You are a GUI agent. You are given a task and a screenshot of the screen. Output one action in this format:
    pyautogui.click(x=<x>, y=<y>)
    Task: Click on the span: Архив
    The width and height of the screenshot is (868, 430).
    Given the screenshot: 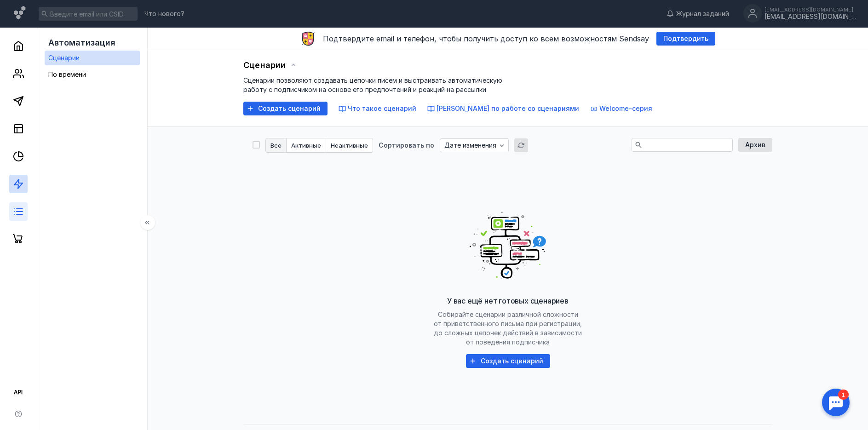 What is the action you would take?
    pyautogui.click(x=756, y=145)
    